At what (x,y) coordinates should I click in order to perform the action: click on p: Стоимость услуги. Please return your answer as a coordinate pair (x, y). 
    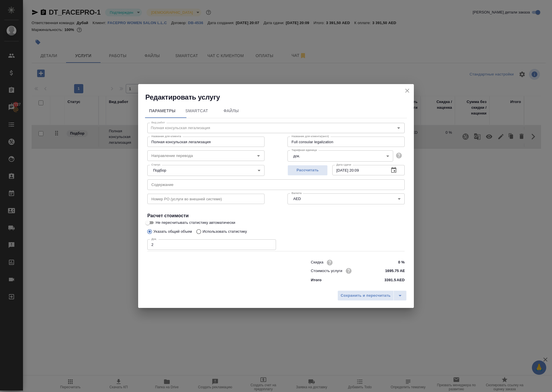
    Looking at the image, I should click on (327, 271).